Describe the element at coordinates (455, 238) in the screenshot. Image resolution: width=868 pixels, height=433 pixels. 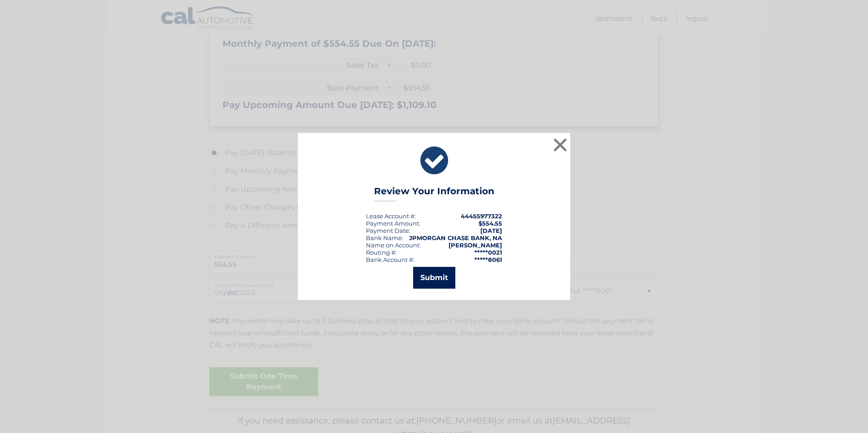
I see `strong: JPMORGAN CHASE BANK, NA` at that location.